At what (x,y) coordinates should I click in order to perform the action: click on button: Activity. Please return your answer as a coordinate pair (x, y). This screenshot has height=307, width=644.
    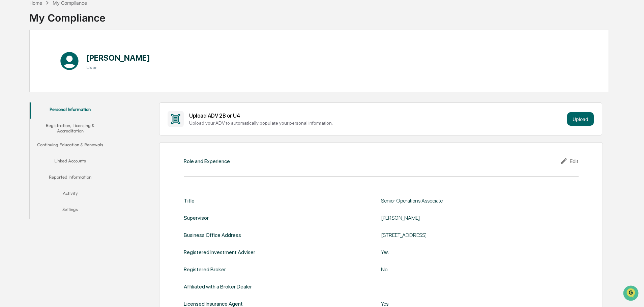
    Looking at the image, I should click on (70, 194).